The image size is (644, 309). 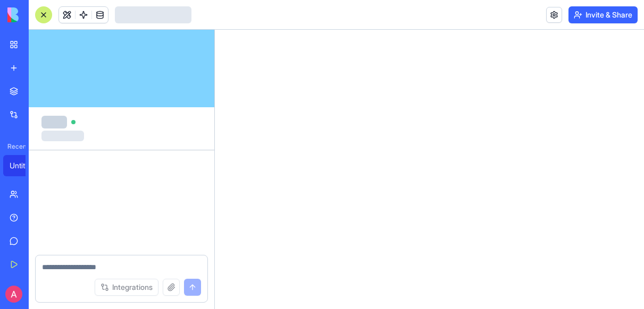 What do you see at coordinates (24, 166) in the screenshot?
I see `div: Untitled App` at bounding box center [24, 166].